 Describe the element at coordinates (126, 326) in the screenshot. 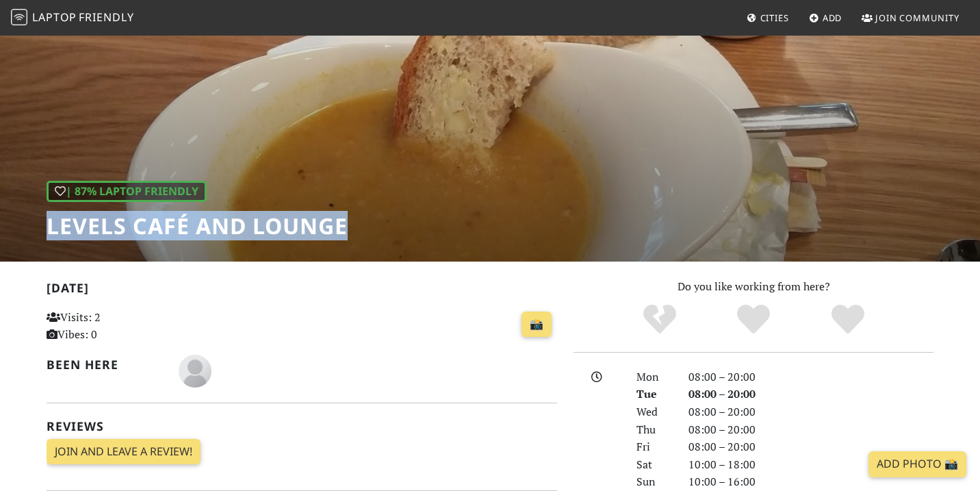

I see `p: Visits: 2 Vibes: 0` at that location.